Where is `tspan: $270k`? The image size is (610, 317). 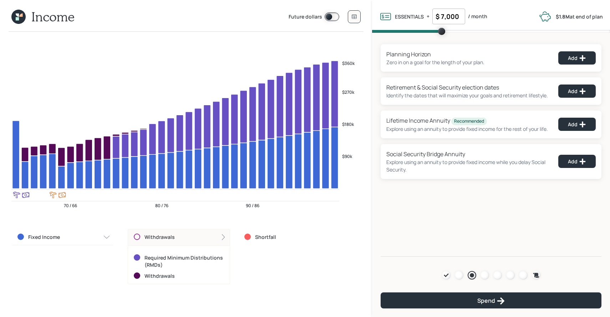 tspan: $270k is located at coordinates (348, 92).